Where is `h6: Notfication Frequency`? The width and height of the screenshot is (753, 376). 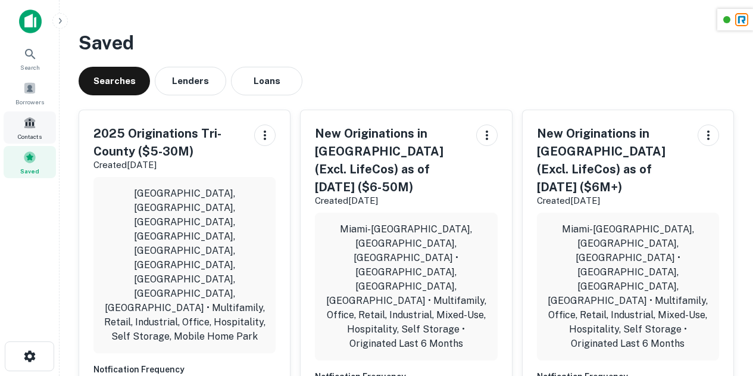 h6: Notfication Frequency is located at coordinates (185, 369).